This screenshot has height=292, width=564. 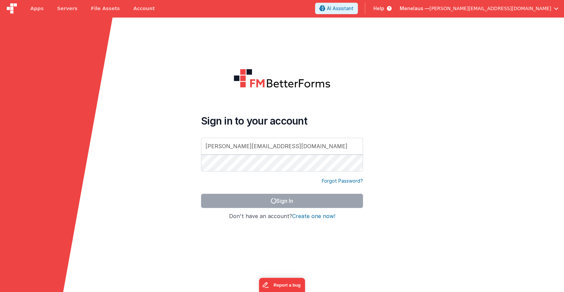 What do you see at coordinates (282, 146) in the screenshot?
I see `input: Email Address` at bounding box center [282, 146].